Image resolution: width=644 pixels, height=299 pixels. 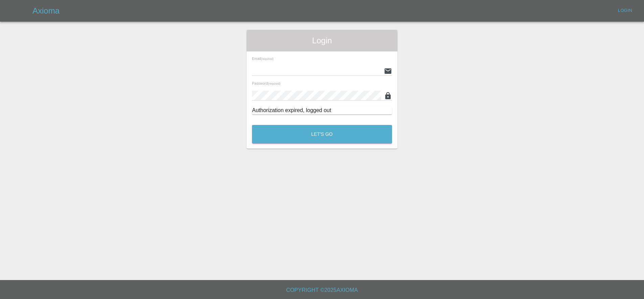 What do you see at coordinates (46, 11) in the screenshot?
I see `h5: Axioma` at bounding box center [46, 11].